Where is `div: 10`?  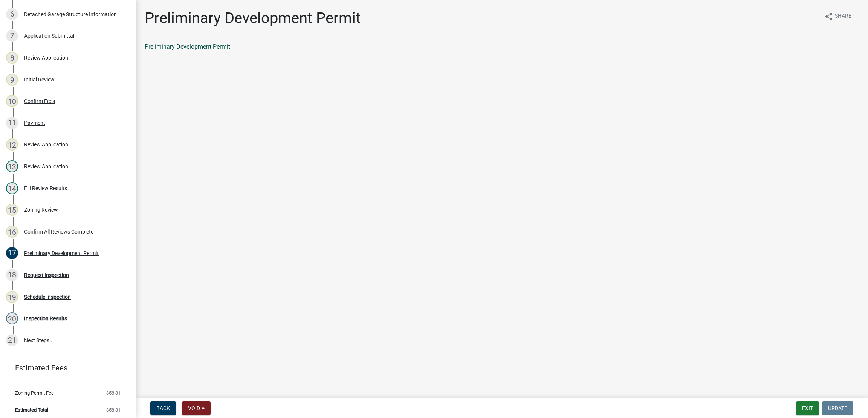
div: 10 is located at coordinates (12, 101).